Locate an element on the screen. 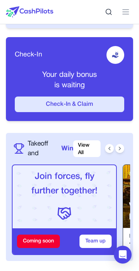 The image size is (139, 271). a: Takeoff andWin is located at coordinates (50, 148).